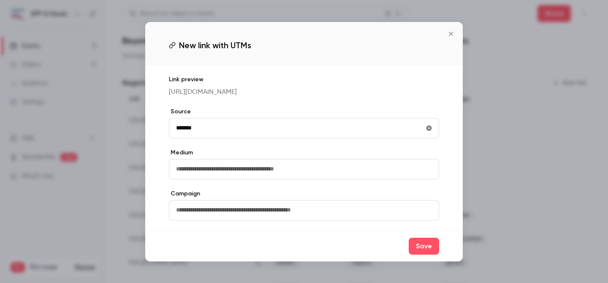 The image size is (608, 283). I want to click on label: Source, so click(304, 112).